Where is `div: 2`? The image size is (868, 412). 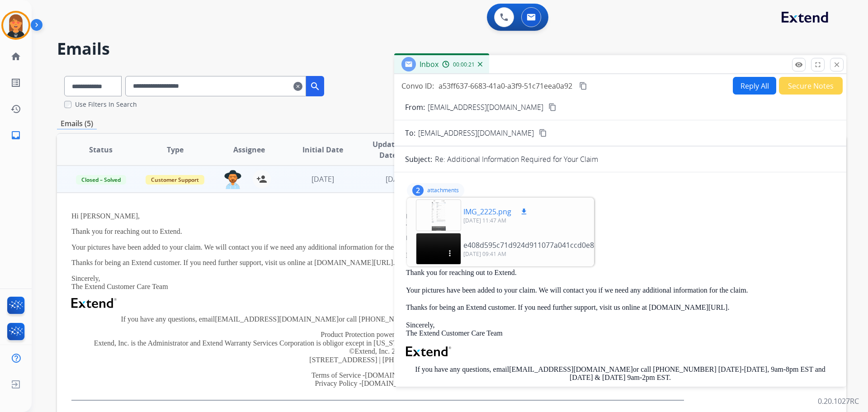
div: 2 is located at coordinates (418, 190).